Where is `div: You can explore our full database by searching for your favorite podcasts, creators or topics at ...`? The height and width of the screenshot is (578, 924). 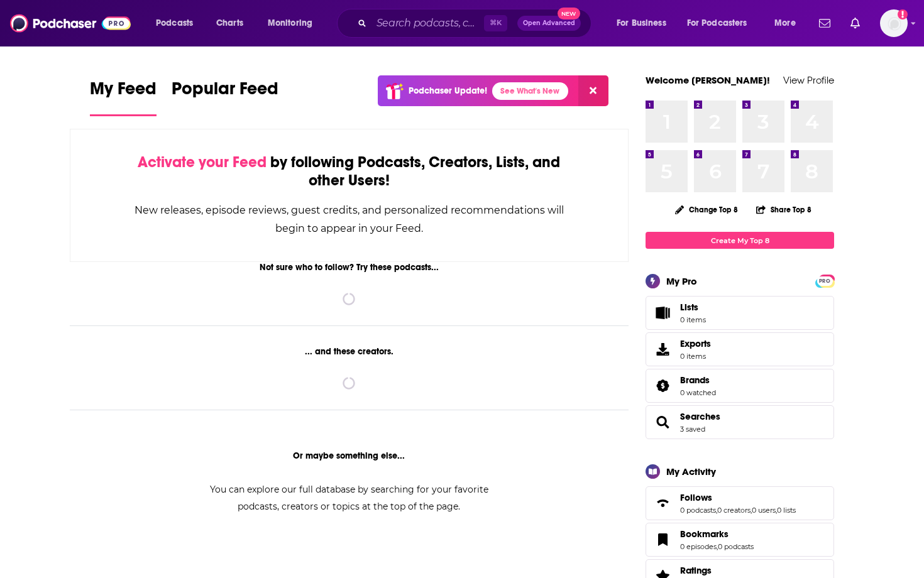
div: You can explore our full database by searching for your favorite podcasts, creators or topics at ... is located at coordinates (348, 498).